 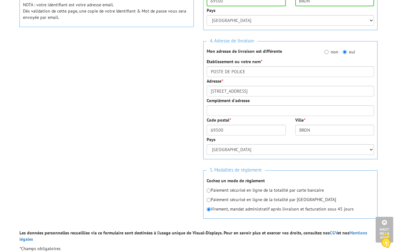 What do you see at coordinates (228, 101) in the screenshot?
I see `label: Complément d'adresse` at bounding box center [228, 101].